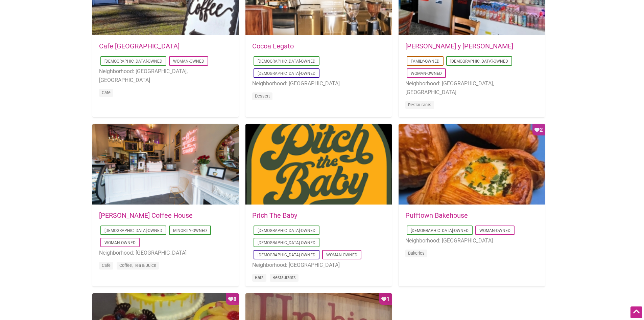 The height and width of the screenshot is (320, 644). Describe the element at coordinates (138, 265) in the screenshot. I see `a: Coffee, Tea & Juice` at that location.